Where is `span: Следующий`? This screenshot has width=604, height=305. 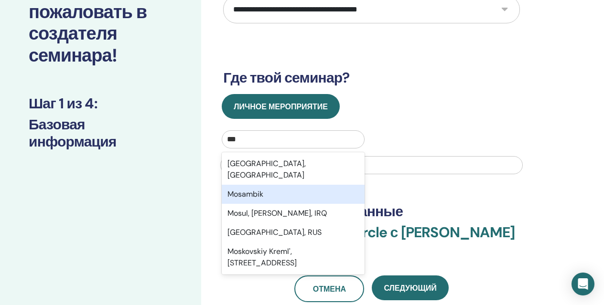
span: Следующий is located at coordinates (410, 288).